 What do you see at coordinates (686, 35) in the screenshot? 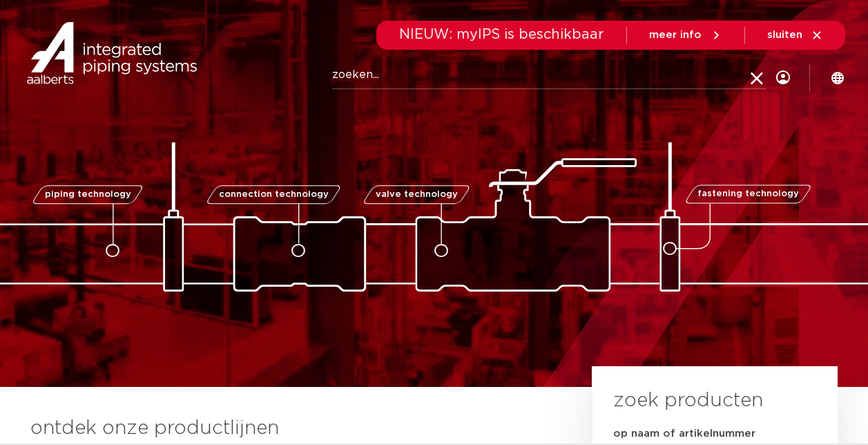
I see `a: meer info` at bounding box center [686, 35].